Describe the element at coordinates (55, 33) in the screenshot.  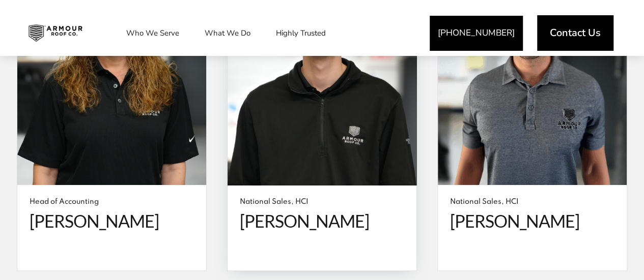
I see `img: Industrial and Commercial Roofing Company | Armour Roof Co.` at that location.